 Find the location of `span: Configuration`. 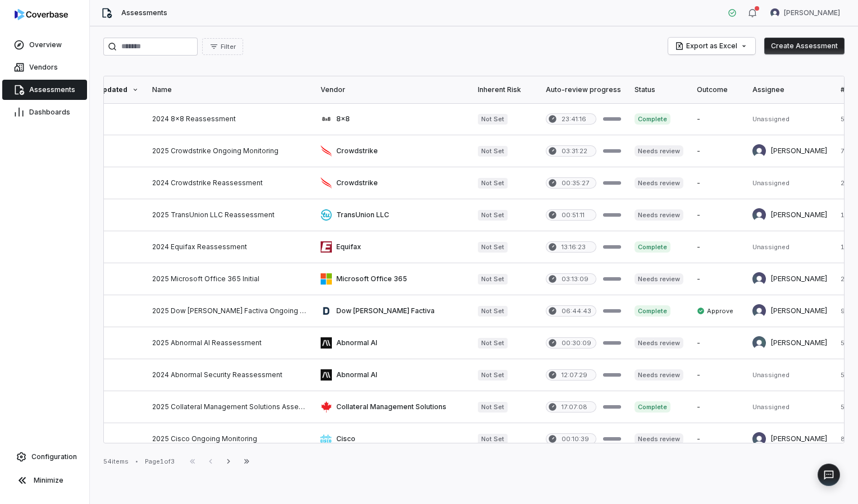

span: Configuration is located at coordinates (54, 457).